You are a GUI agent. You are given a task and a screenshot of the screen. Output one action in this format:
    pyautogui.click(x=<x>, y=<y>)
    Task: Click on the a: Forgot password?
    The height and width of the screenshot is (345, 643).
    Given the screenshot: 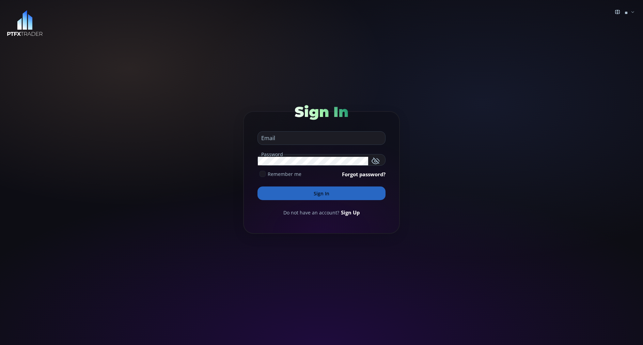 What is the action you would take?
    pyautogui.click(x=364, y=174)
    